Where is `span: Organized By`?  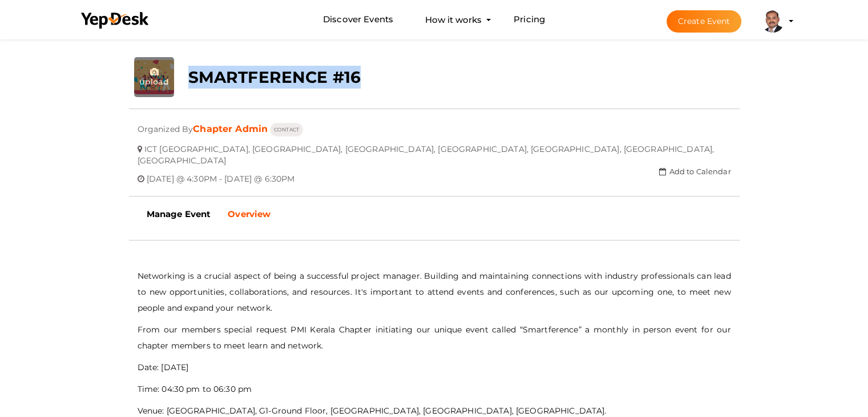
span: Organized By is located at coordinates (166, 125).